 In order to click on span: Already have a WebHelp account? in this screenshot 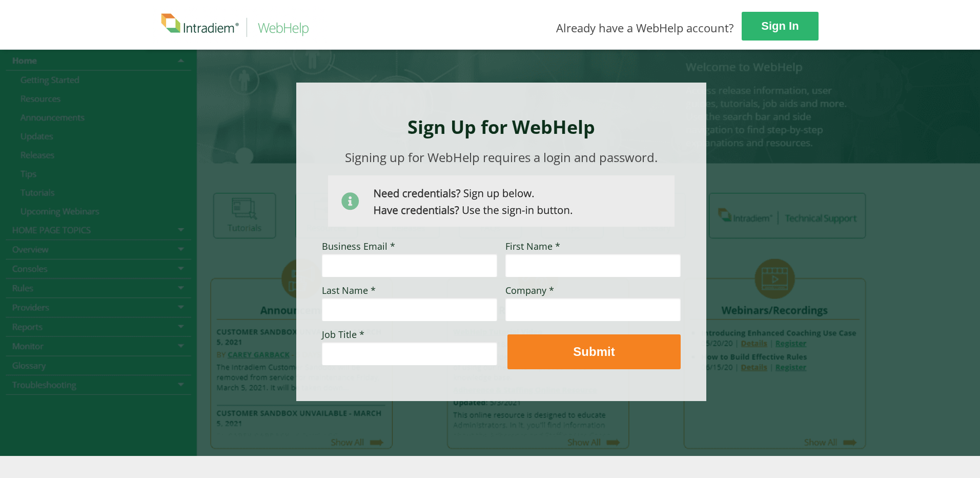, I will do `click(645, 27)`.